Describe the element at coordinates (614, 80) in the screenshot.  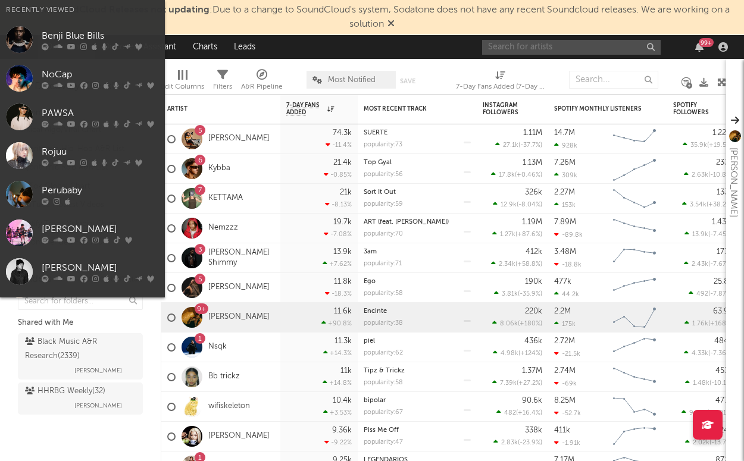
I see `input: Search...` at that location.